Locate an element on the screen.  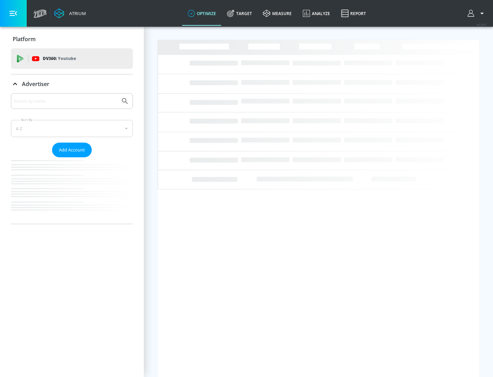
a: Atrium is located at coordinates (70, 13).